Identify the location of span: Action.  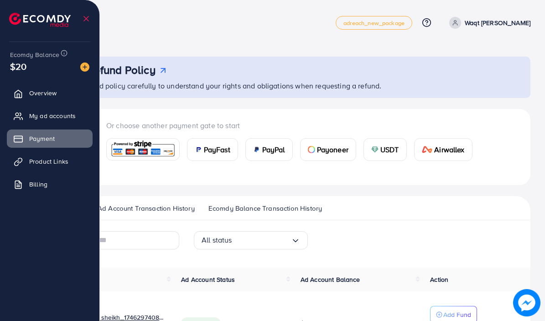
(439, 280).